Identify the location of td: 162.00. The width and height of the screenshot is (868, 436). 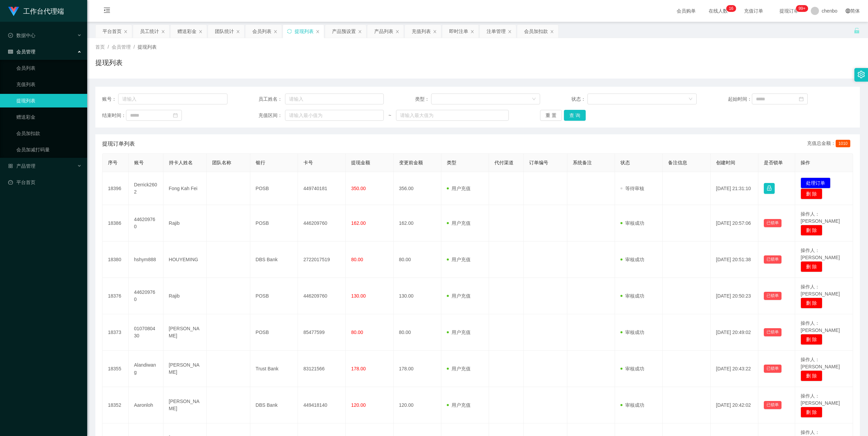
(417, 223).